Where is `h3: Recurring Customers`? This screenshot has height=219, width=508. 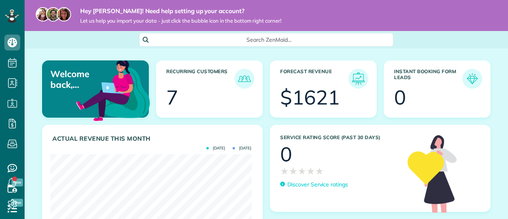
h3: Recurring Customers is located at coordinates (200, 79).